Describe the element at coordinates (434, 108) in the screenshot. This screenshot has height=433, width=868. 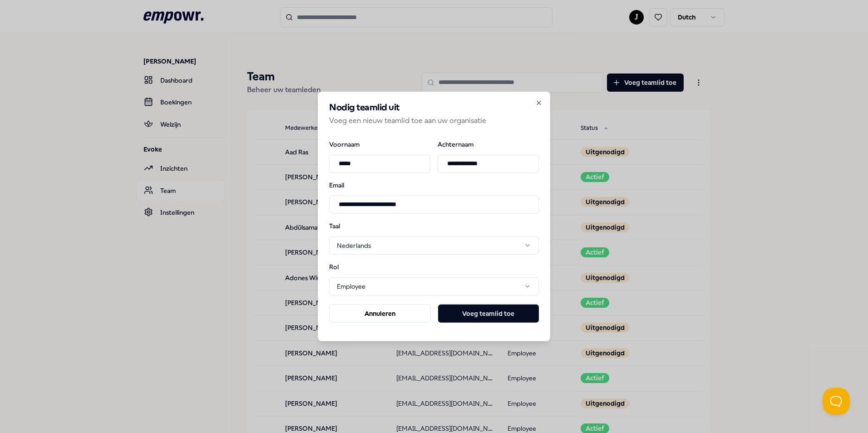
I see `h2: Nodig teamlid uit` at that location.